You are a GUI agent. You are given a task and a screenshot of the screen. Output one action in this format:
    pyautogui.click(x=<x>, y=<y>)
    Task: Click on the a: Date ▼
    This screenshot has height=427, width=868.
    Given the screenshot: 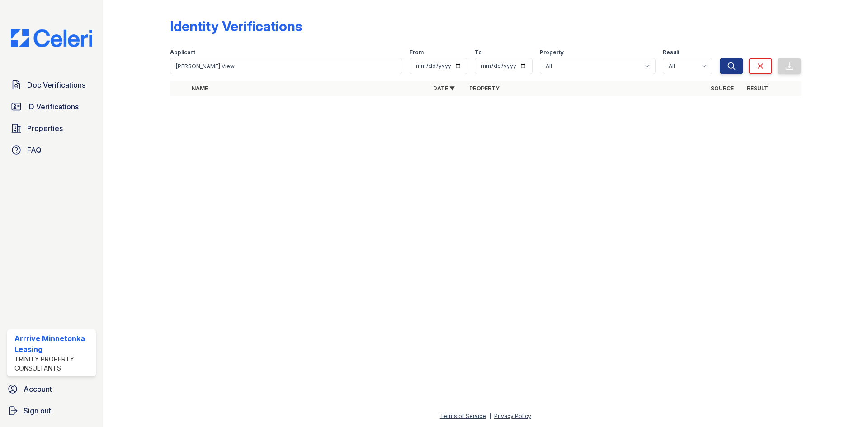 What is the action you would take?
    pyautogui.click(x=444, y=88)
    